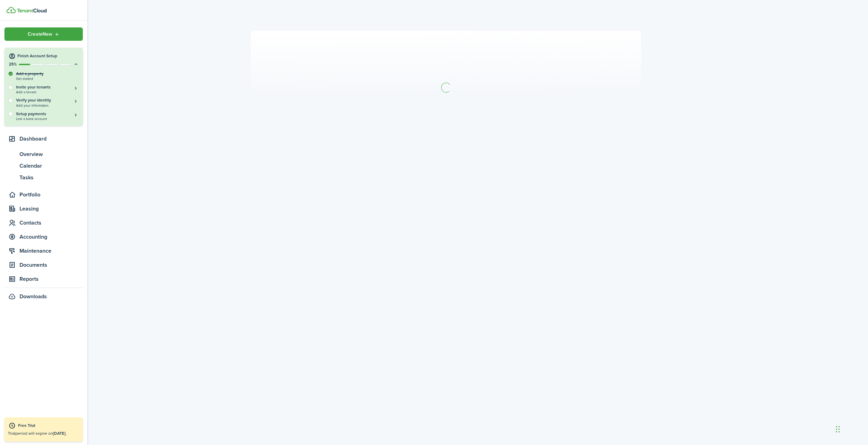  What do you see at coordinates (51, 223) in the screenshot?
I see `span: Contacts` at bounding box center [51, 223].